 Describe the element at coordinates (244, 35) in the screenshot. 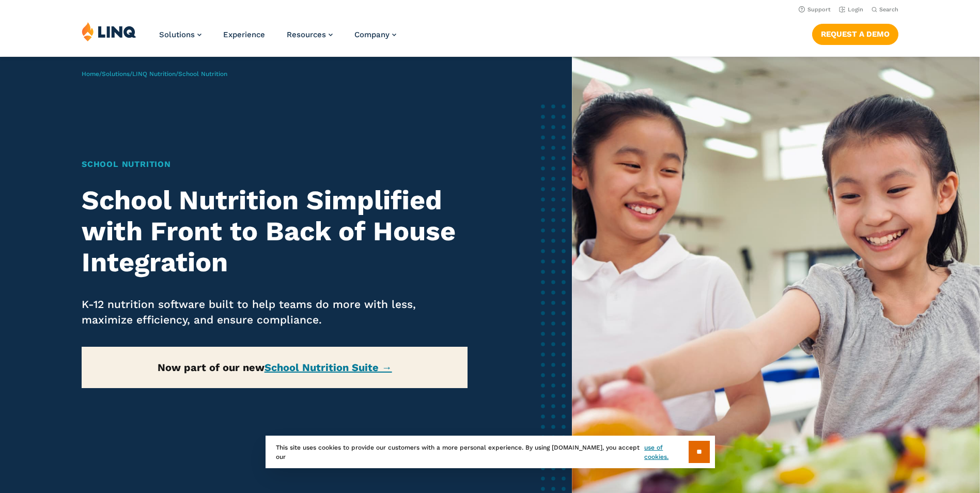

I see `span: Experience` at that location.